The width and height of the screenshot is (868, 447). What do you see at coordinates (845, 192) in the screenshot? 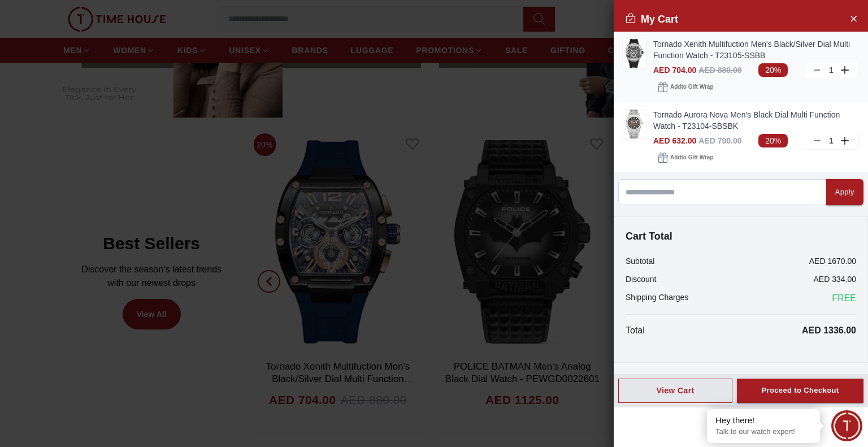
I see `div: Apply` at bounding box center [845, 192].